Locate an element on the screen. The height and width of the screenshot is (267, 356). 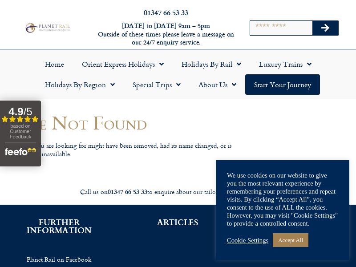
button: Search is located at coordinates (325, 28).